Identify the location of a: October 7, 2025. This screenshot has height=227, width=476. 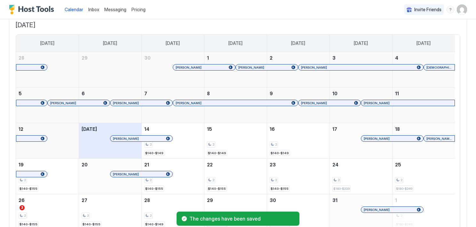
(173, 93).